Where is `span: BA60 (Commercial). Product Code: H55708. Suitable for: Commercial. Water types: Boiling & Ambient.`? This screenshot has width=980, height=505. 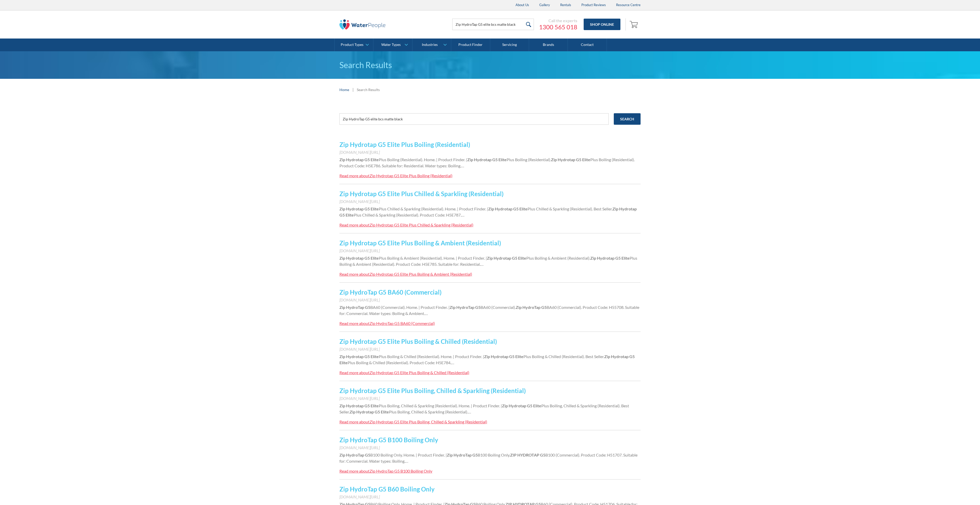 span: BA60 (Commercial). Product Code: H55708. Suitable for: Commercial. Water types: Boiling & Ambient. is located at coordinates (490, 310).